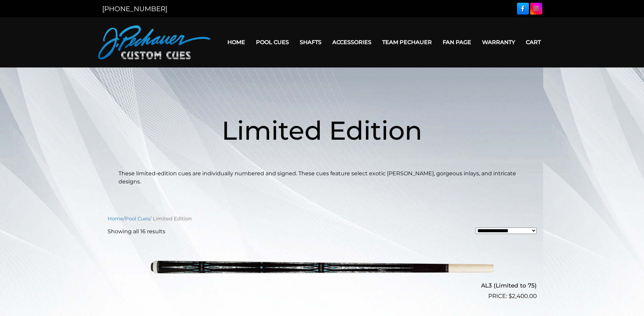 This screenshot has height=316, width=644. Describe the element at coordinates (407, 42) in the screenshot. I see `a: Team Pechauer` at that location.